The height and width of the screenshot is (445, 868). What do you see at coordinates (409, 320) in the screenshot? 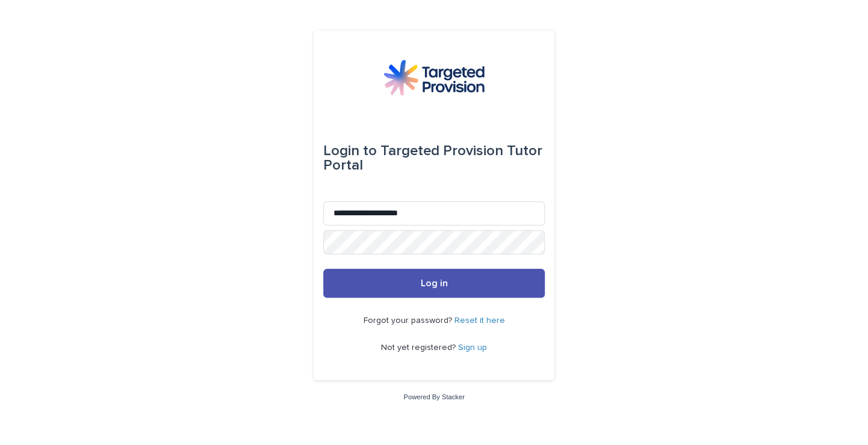
I see `span: Forgot your password?` at bounding box center [409, 320].